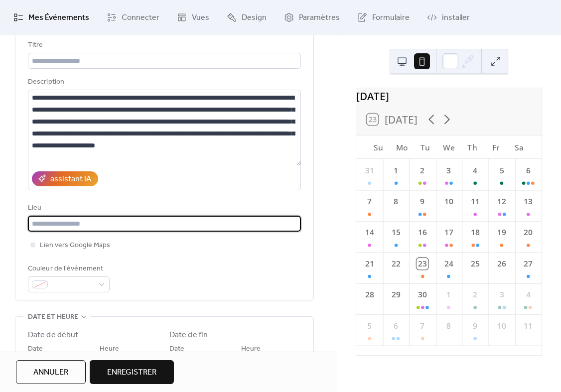 The height and width of the screenshot is (392, 561). I want to click on div: Mo, so click(402, 147).